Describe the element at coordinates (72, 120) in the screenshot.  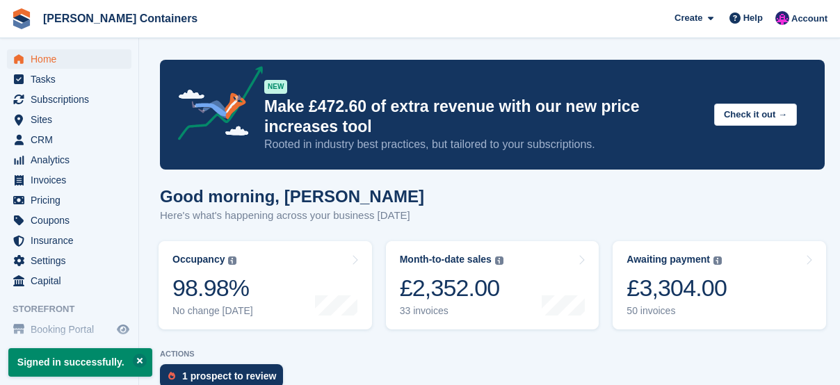
I see `span: Sites` at that location.